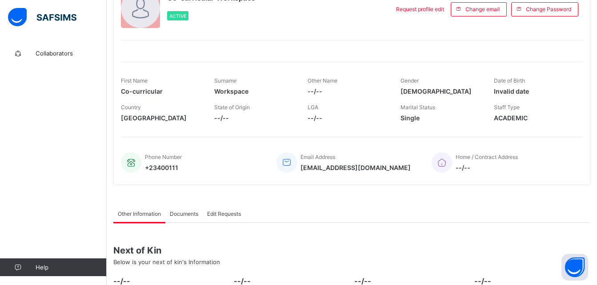 The image size is (597, 285). I want to click on span: Change email, so click(482, 9).